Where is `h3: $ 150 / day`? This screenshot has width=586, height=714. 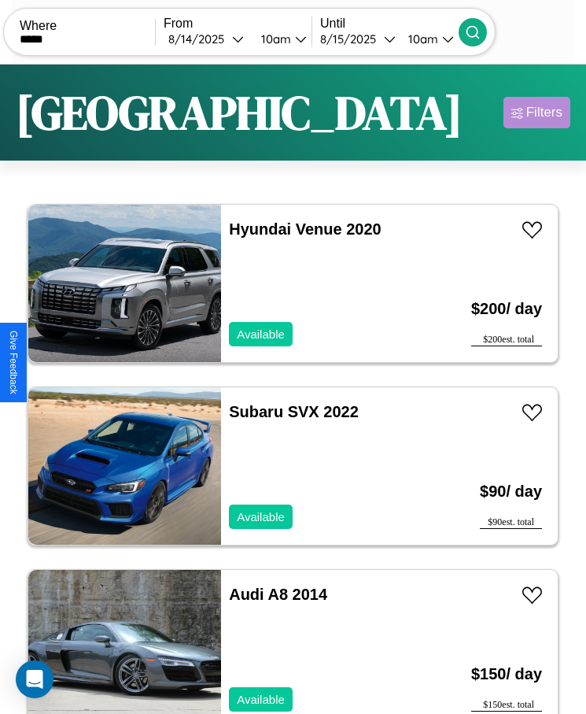 h3: $ 150 / day is located at coordinates (507, 674).